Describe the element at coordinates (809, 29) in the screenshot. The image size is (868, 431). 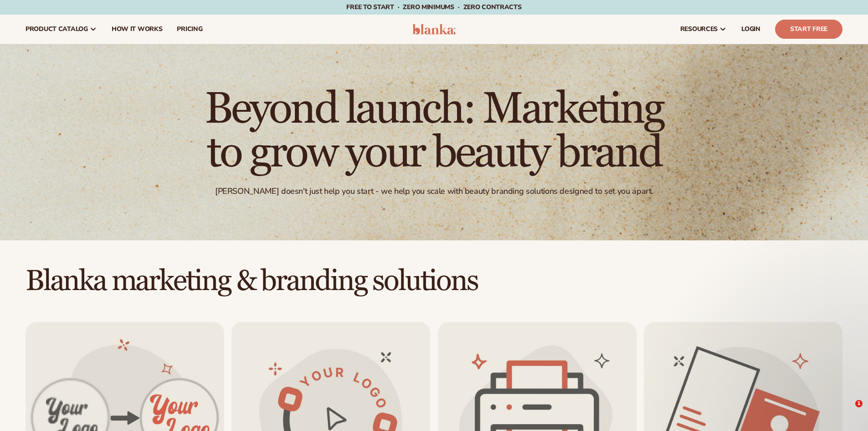
I see `a: Start Free` at that location.